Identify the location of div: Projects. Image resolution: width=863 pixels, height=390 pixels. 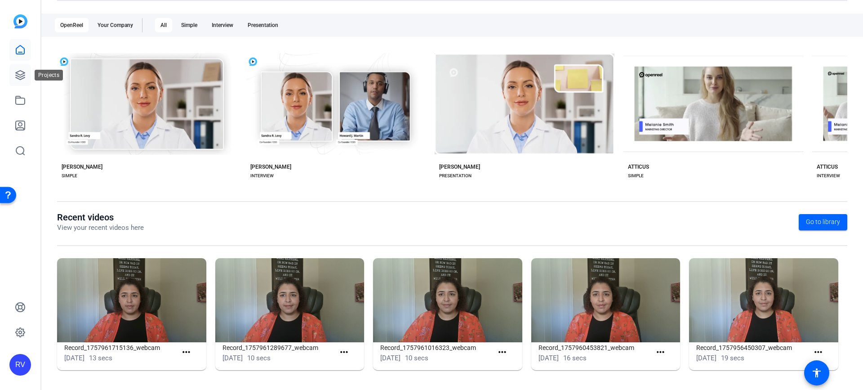
(49, 75).